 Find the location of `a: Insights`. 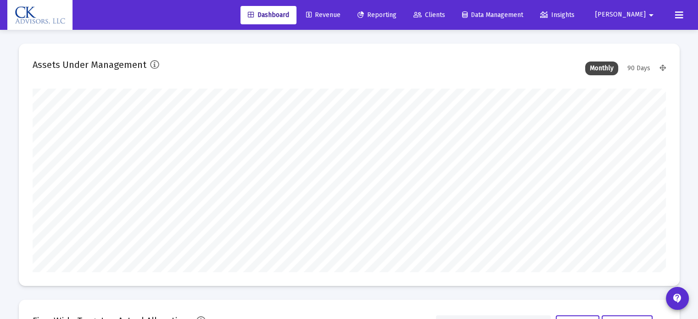

a: Insights is located at coordinates (557, 15).